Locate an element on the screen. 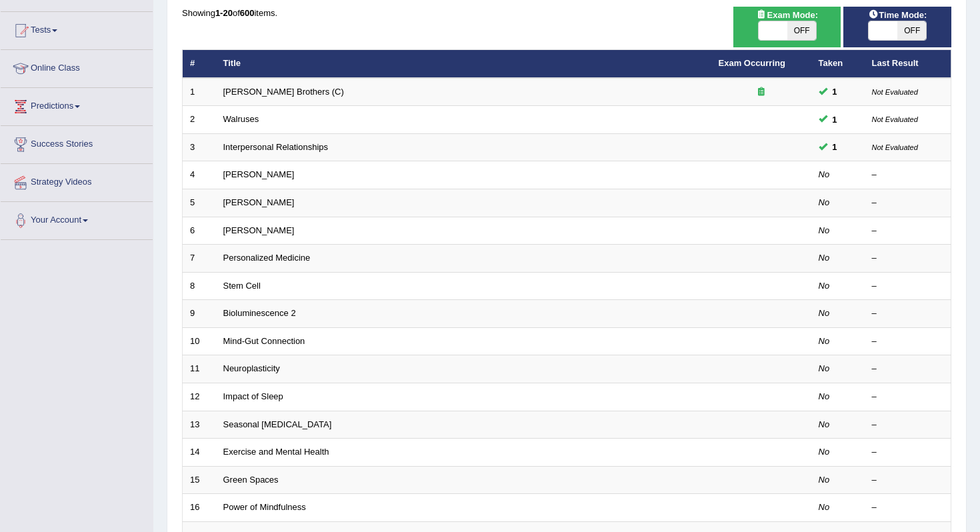 Image resolution: width=980 pixels, height=532 pixels. a: Power of Mindfulness is located at coordinates (265, 507).